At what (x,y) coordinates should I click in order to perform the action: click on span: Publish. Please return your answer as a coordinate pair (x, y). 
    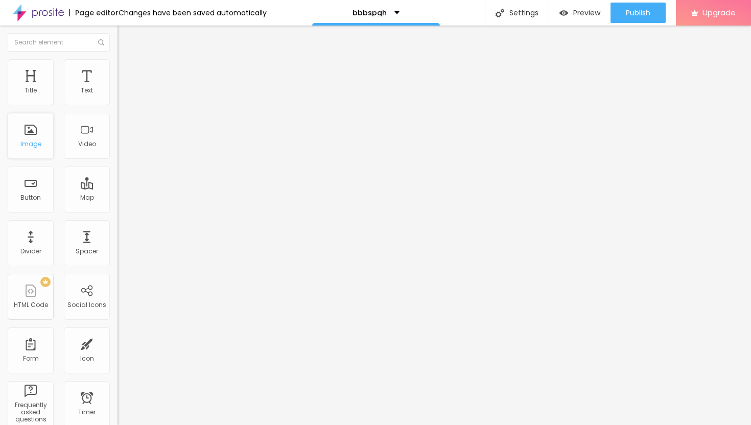
    Looking at the image, I should click on (638, 13).